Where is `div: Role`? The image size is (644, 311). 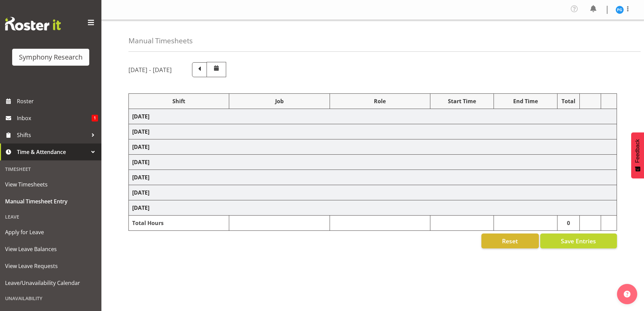 div: Role is located at coordinates (380, 101).